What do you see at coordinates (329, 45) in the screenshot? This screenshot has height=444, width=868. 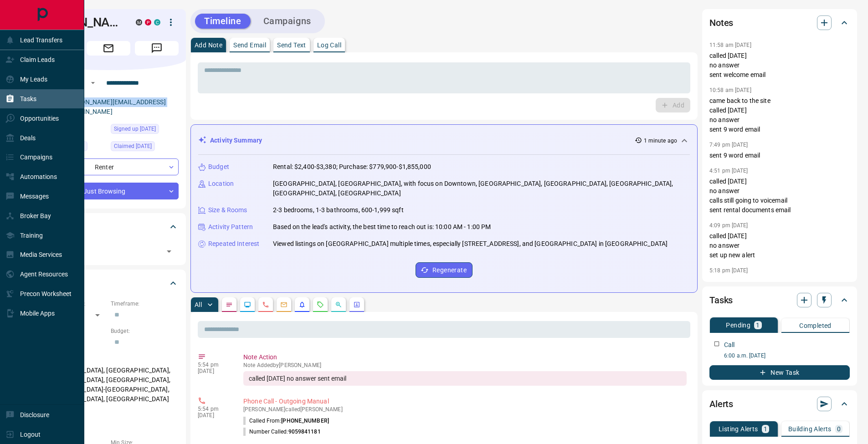 I see `p: Log Call` at bounding box center [329, 45].